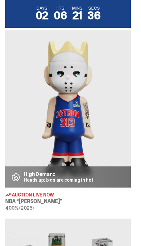  Describe the element at coordinates (94, 8) in the screenshot. I see `span: SECS` at that location.